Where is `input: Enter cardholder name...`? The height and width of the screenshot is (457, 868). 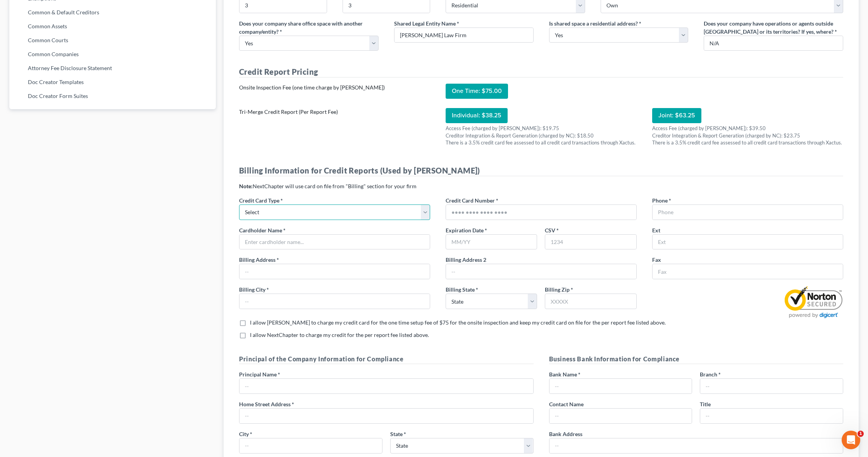
input: Enter cardholder name... is located at coordinates (334, 242).